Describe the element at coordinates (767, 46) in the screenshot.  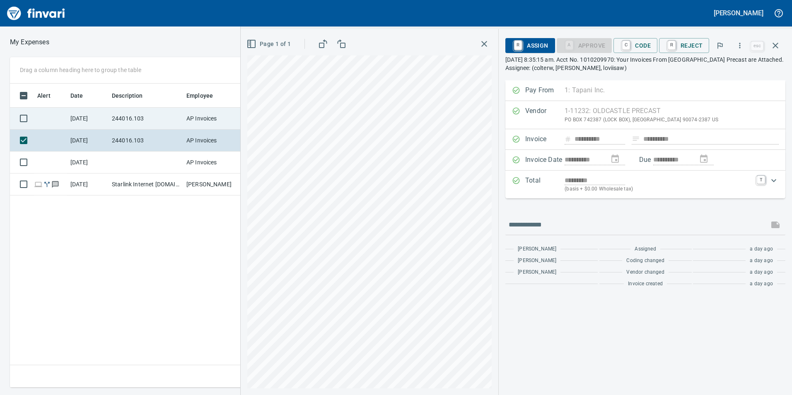
I see `span: Close invoice` at that location.